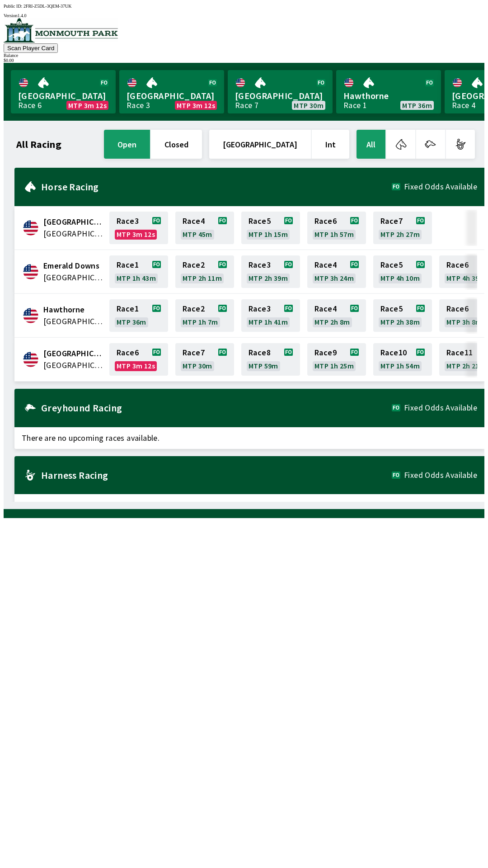  What do you see at coordinates (336, 272) in the screenshot?
I see `a: Race4MTP 3h 24m` at bounding box center [336, 272].